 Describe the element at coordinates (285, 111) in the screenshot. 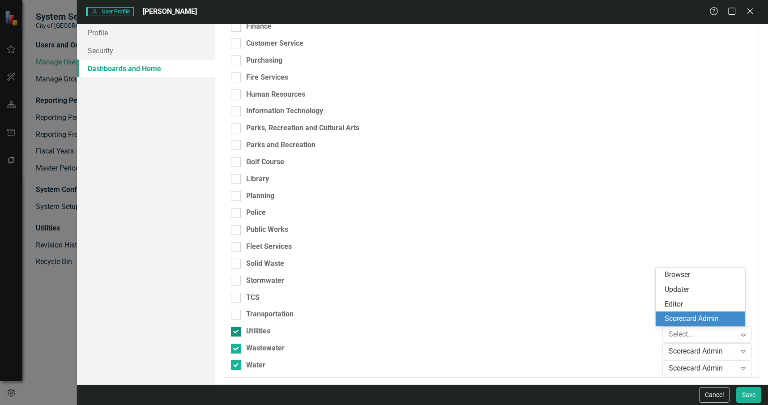

I see `div: Information Technology` at that location.